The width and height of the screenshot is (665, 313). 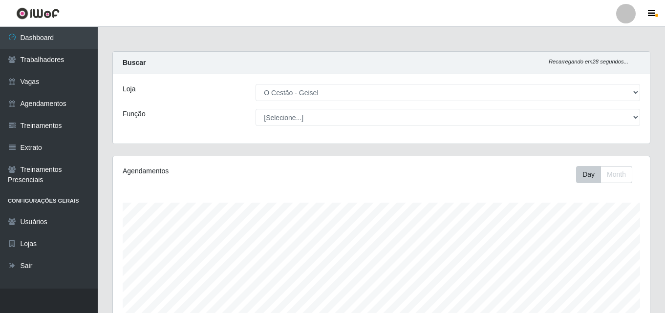 What do you see at coordinates (134, 114) in the screenshot?
I see `label: Função` at bounding box center [134, 114].